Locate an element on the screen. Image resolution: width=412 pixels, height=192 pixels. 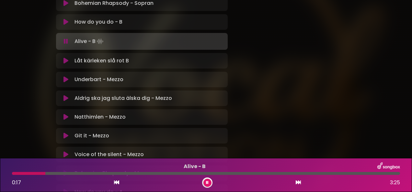
span: 0:17 is located at coordinates (17, 183).